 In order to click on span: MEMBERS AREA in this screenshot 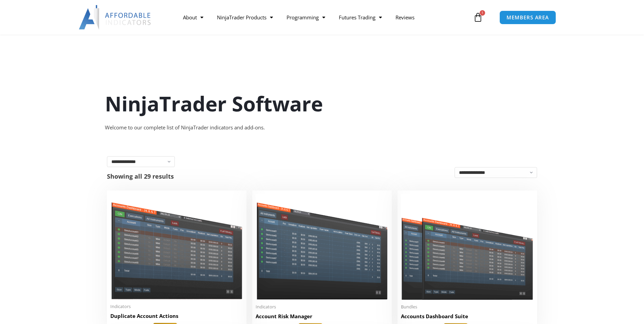, I will do `click(528, 17)`.